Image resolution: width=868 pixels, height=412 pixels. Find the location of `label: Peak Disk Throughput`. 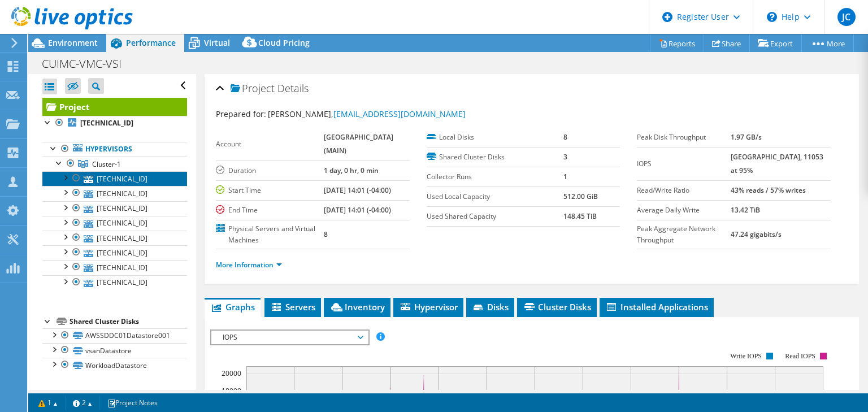

label: Peak Disk Throughput is located at coordinates (683, 138).